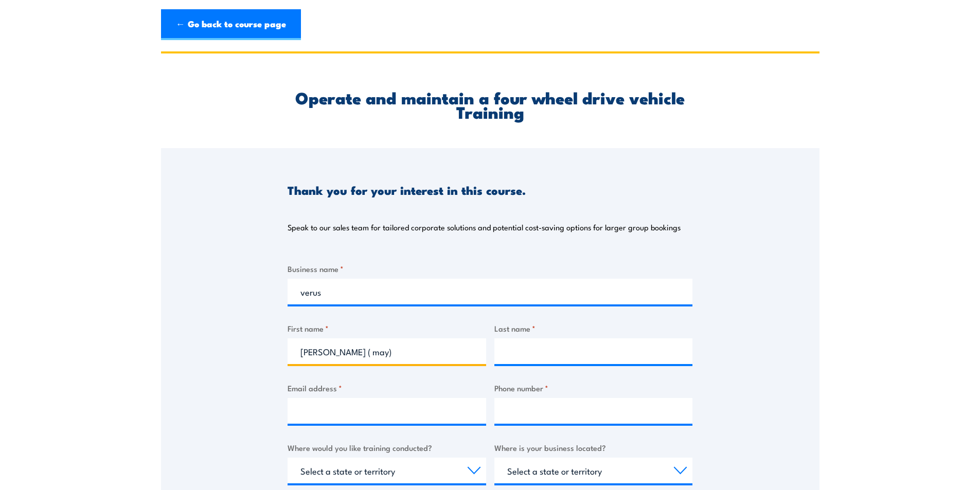 The width and height of the screenshot is (980, 490). What do you see at coordinates (231, 24) in the screenshot?
I see `a: ← Go back to course page` at bounding box center [231, 24].